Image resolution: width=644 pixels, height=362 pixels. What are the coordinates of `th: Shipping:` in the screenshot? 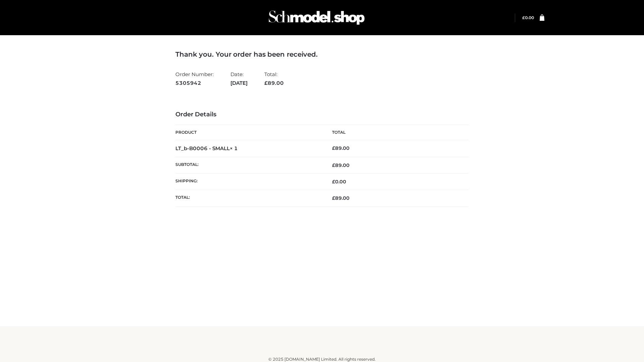 It's located at (249, 182).